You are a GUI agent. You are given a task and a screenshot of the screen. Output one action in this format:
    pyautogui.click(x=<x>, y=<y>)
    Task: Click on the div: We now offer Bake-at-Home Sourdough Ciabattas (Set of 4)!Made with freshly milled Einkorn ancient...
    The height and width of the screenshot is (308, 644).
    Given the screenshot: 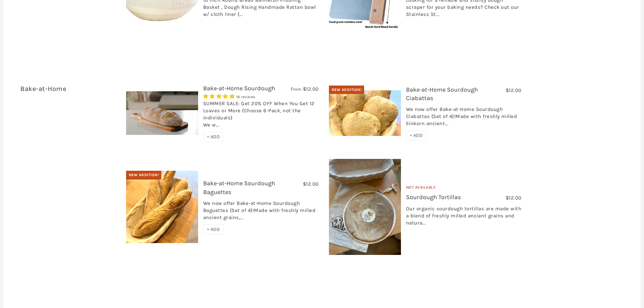 What is the action you would take?
    pyautogui.click(x=464, y=118)
    